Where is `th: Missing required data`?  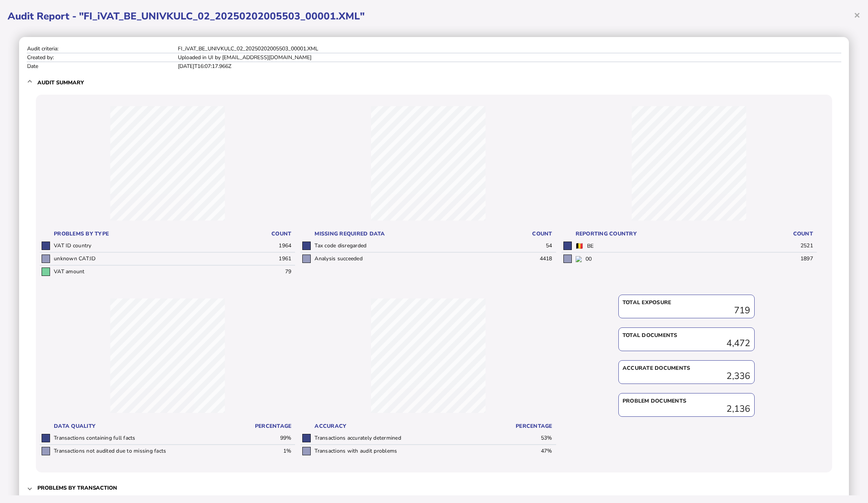
th: Missing required data is located at coordinates (412, 234).